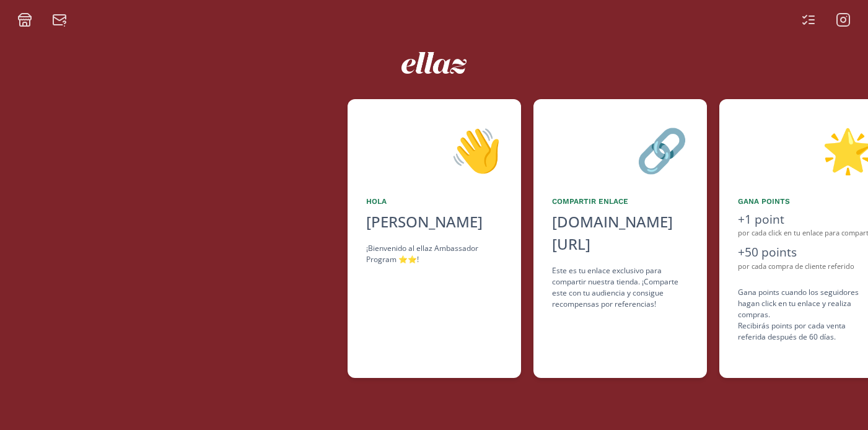 This screenshot has width=868, height=430. Describe the element at coordinates (620, 288) in the screenshot. I see `div: Este es tu enlace exclusivo para compartir nuestra tienda. ¡Comparte este con tu audiencia y cons...` at that location.